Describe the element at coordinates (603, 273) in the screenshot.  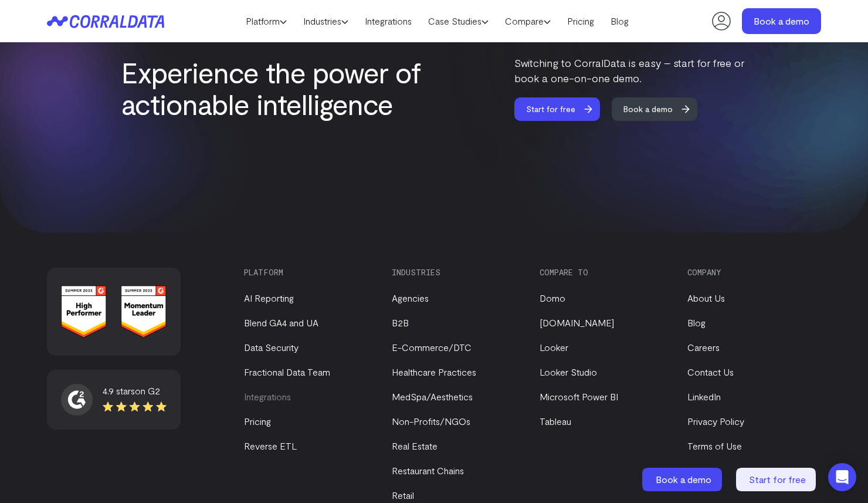
I see `h3: Compare to` at that location.